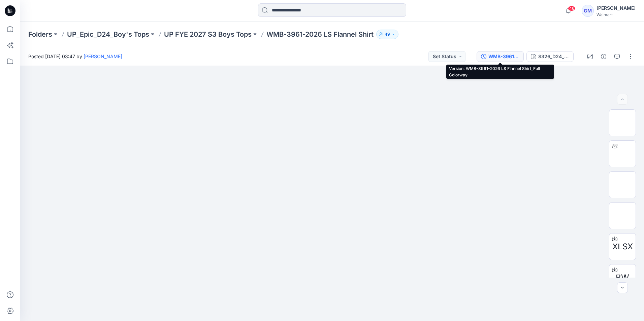 The image size is (644, 321). What do you see at coordinates (554, 56) in the screenshot?
I see `div: S326_D24_WN_Flannel Plaid_Red Canteen_M25385G` at bounding box center [554, 56].